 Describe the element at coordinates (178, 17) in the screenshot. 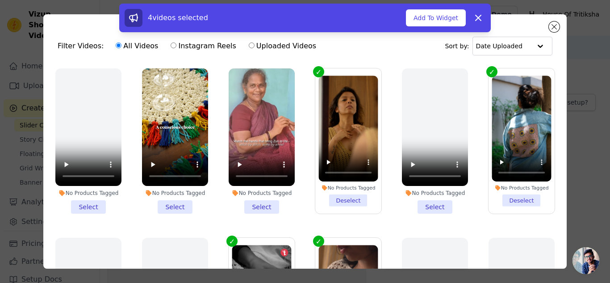

I see `span: 4 videos selected` at that location.